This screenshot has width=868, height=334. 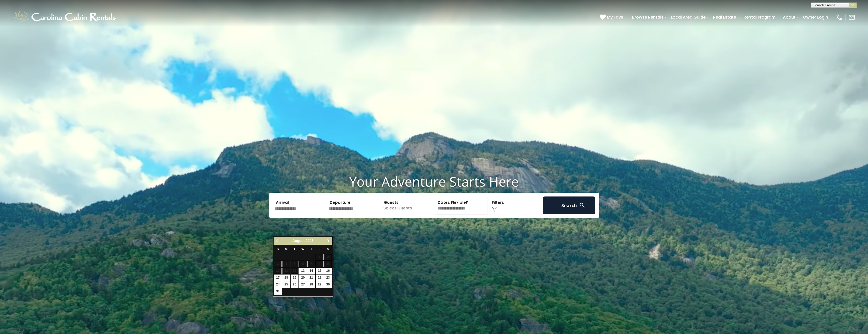 I want to click on a: About, so click(x=789, y=17).